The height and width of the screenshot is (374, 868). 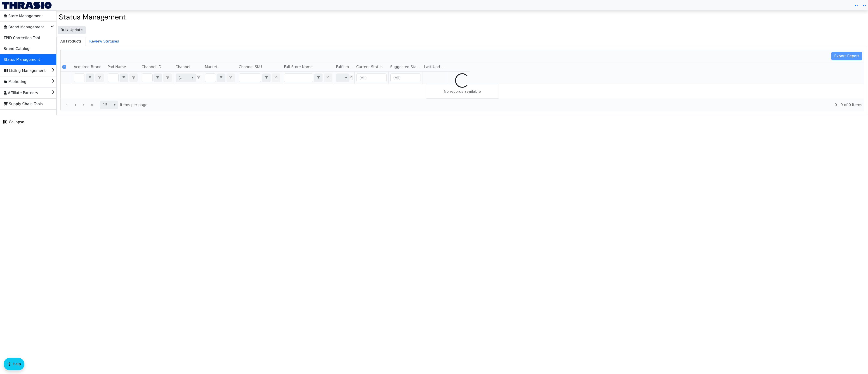 I want to click on button: Bulk Update, so click(x=72, y=30).